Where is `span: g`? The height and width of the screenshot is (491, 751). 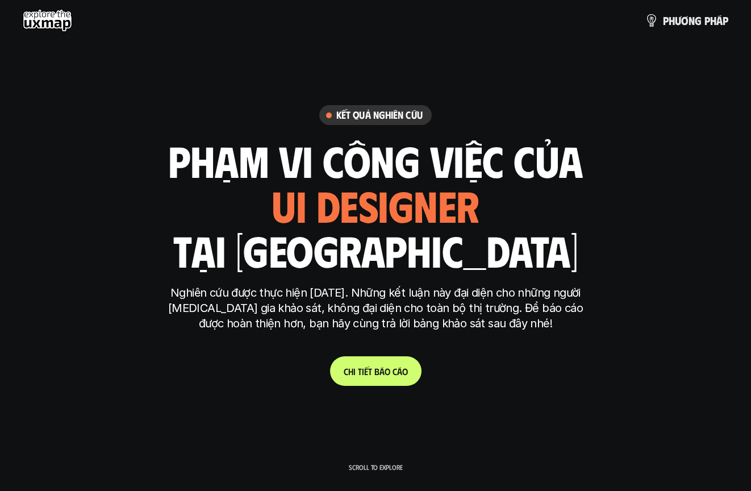
span: g is located at coordinates (698, 20).